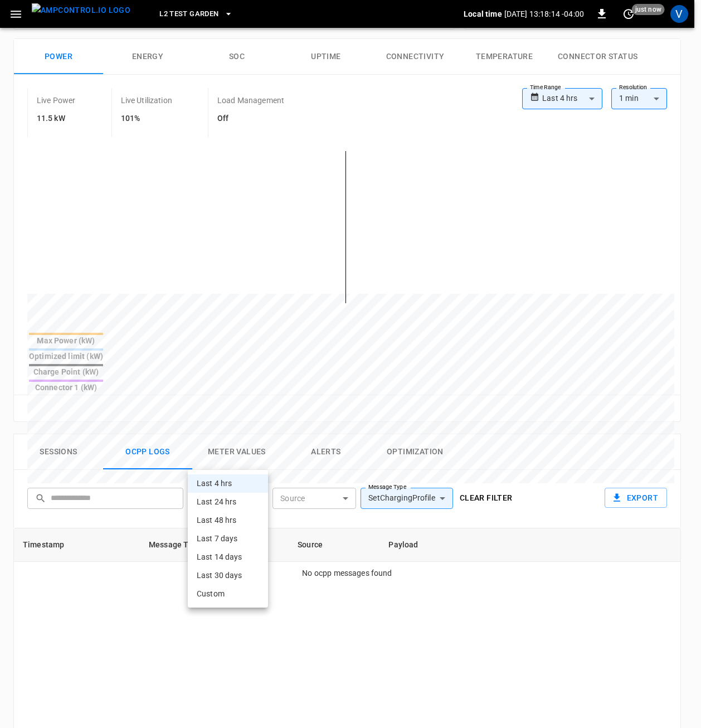 The image size is (701, 728). I want to click on li: Custom, so click(228, 593).